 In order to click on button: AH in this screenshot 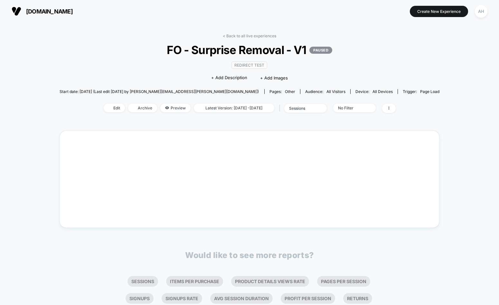, I will do `click(481, 11)`.